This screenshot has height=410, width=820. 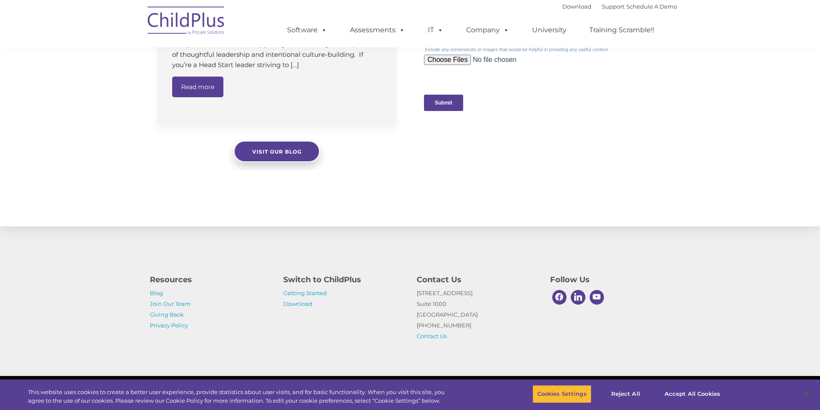 I want to click on a: Getting Started, so click(x=305, y=293).